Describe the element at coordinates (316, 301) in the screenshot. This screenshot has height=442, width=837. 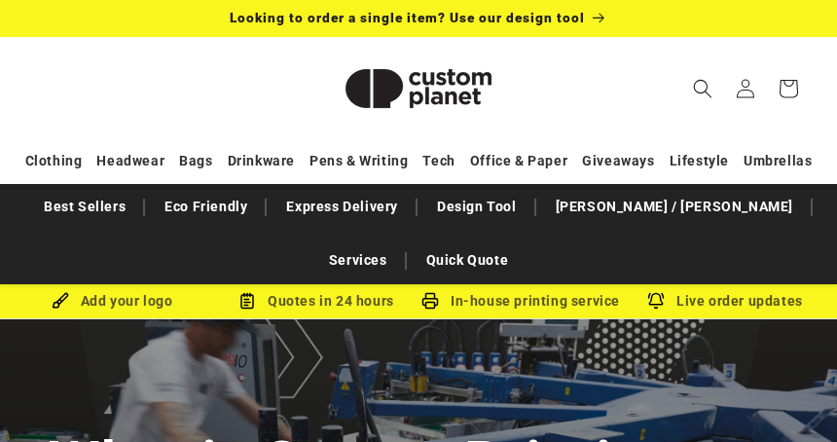
I see `div: Quotes in 24 hours` at that location.